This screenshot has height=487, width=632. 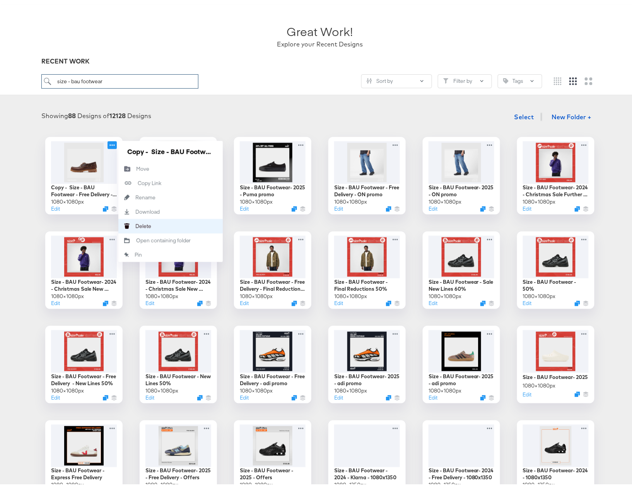 What do you see at coordinates (524, 114) in the screenshot?
I see `button: Select` at bounding box center [524, 114].